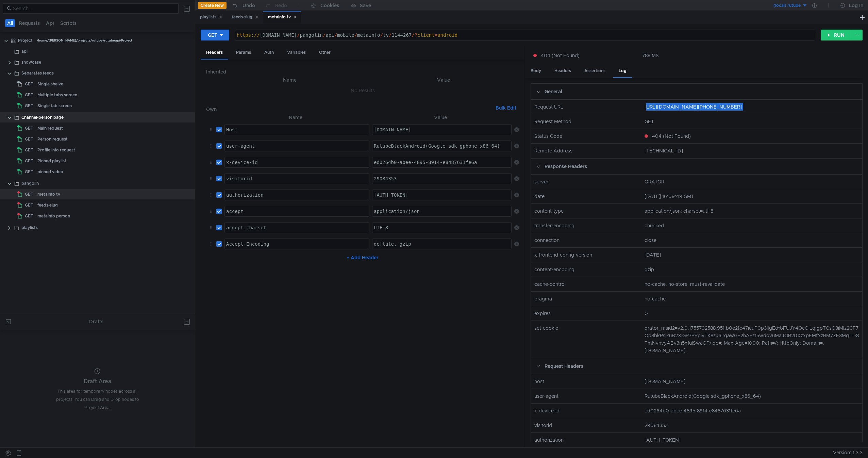 The image size is (868, 458). I want to click on nz-col: chunked, so click(752, 226).